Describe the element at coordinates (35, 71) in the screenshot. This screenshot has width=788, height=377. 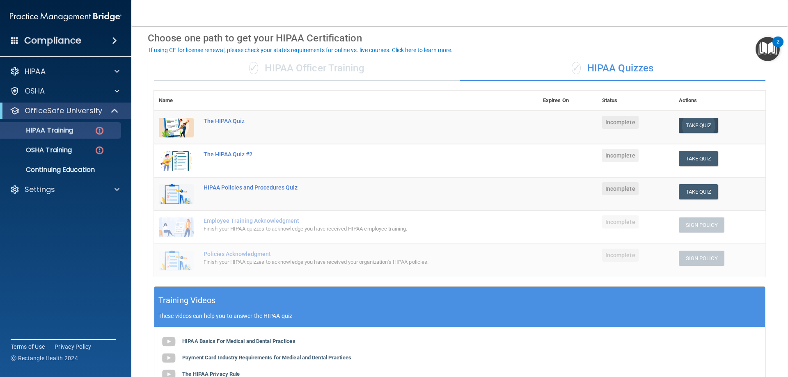
I see `p: HIPAA` at that location.